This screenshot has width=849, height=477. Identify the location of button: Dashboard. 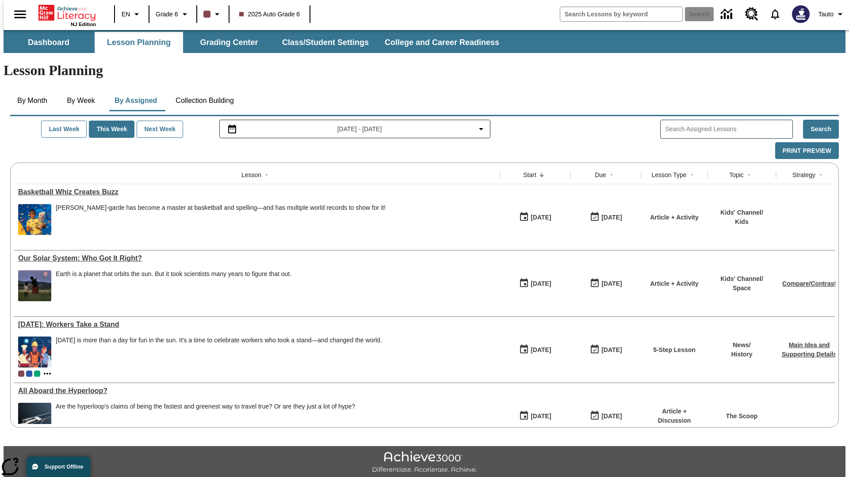
(49, 42).